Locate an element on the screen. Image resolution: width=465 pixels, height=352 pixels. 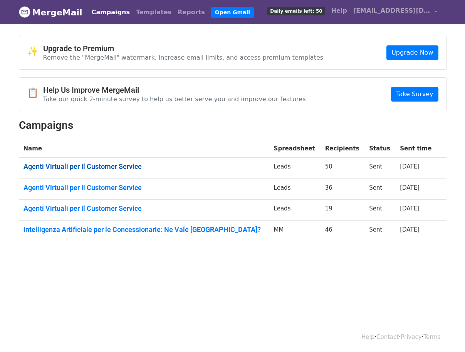
p: Take our quick 2-minute survey to help us better serve you and improve our features is located at coordinates (174, 99).